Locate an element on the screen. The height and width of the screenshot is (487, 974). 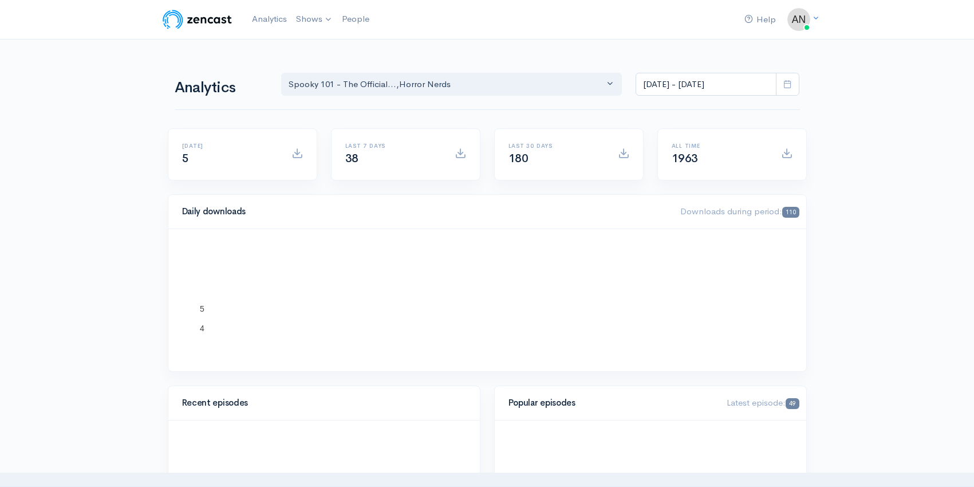
span: Downloads during period: is located at coordinates (739, 211).